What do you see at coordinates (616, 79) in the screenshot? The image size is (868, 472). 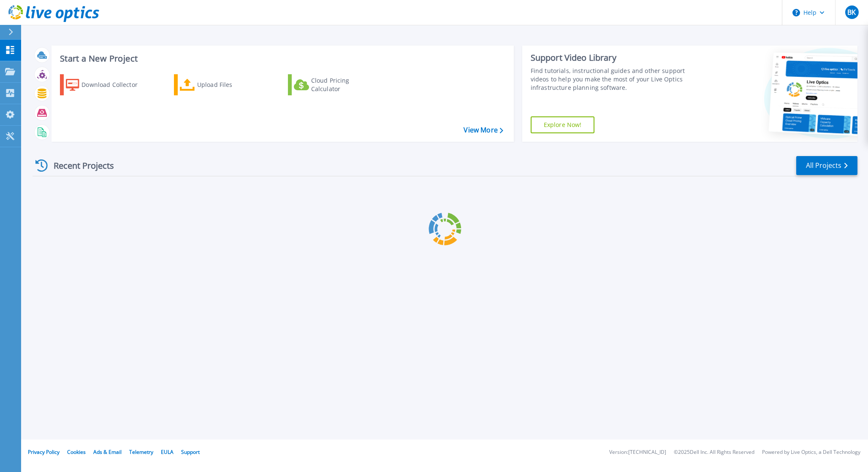 I see `div: Find tutorials, instructional guides and other support videos to help you make the most of your L...` at bounding box center [616, 79].